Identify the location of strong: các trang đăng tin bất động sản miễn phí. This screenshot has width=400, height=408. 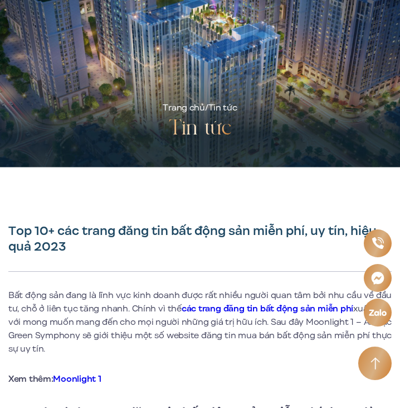
(268, 308).